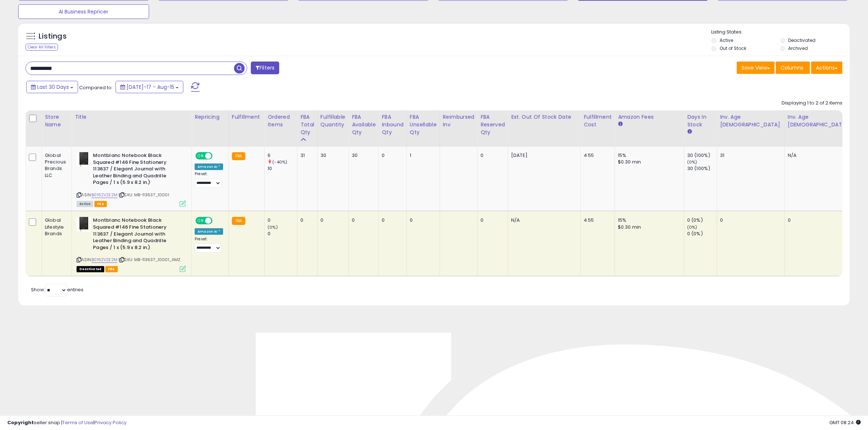 The height and width of the screenshot is (430, 868). Describe the element at coordinates (281, 121) in the screenshot. I see `div: Ordered Items` at that location.